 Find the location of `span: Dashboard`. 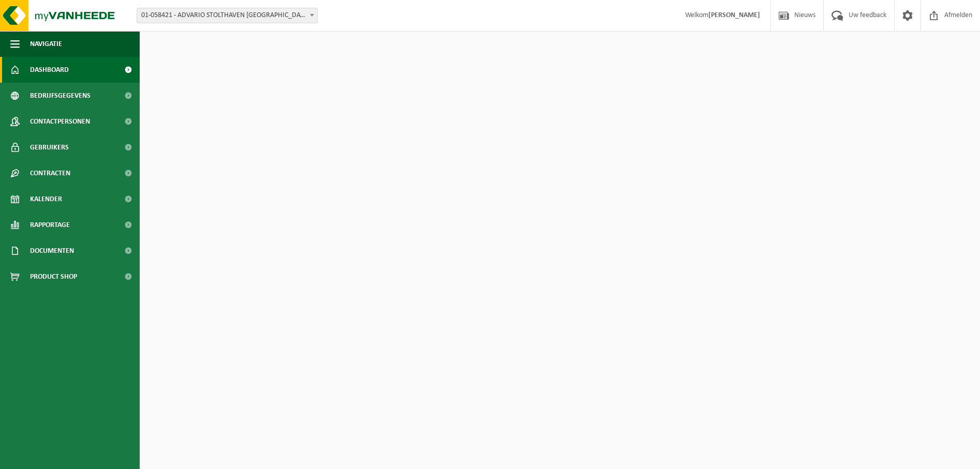

span: Dashboard is located at coordinates (49, 70).